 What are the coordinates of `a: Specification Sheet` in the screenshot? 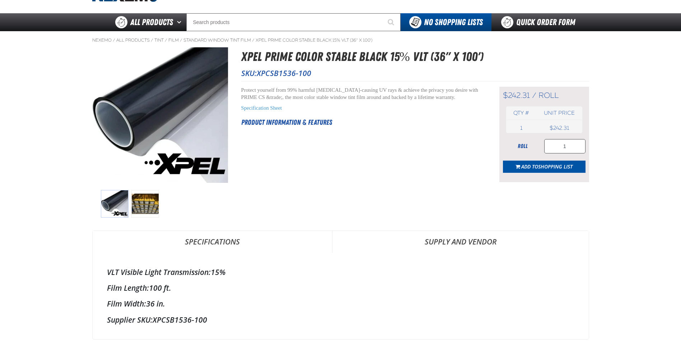 It's located at (262, 108).